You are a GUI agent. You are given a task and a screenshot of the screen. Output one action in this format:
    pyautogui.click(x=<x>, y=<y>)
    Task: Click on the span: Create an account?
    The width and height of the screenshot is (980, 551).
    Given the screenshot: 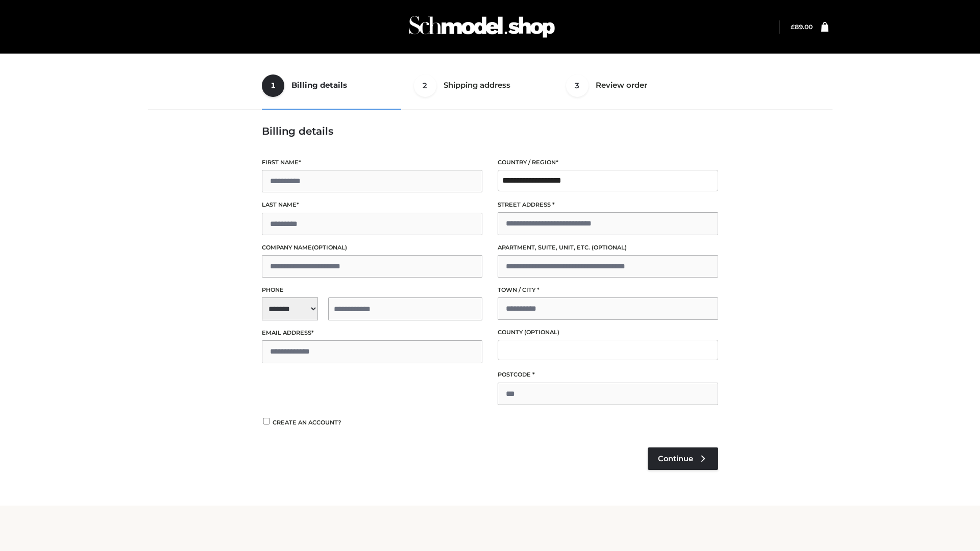 What is the action you would take?
    pyautogui.click(x=307, y=423)
    